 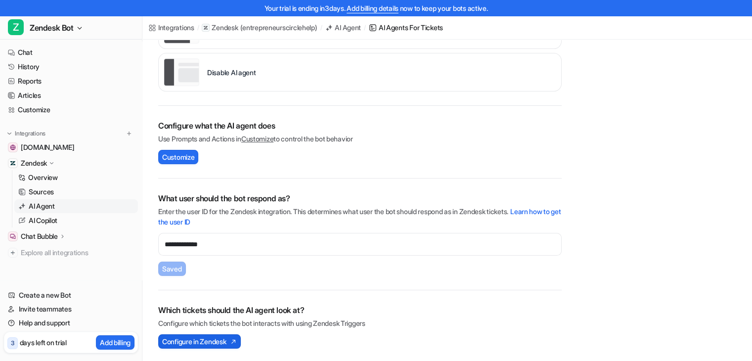 I want to click on a: Add billing details, so click(x=372, y=8).